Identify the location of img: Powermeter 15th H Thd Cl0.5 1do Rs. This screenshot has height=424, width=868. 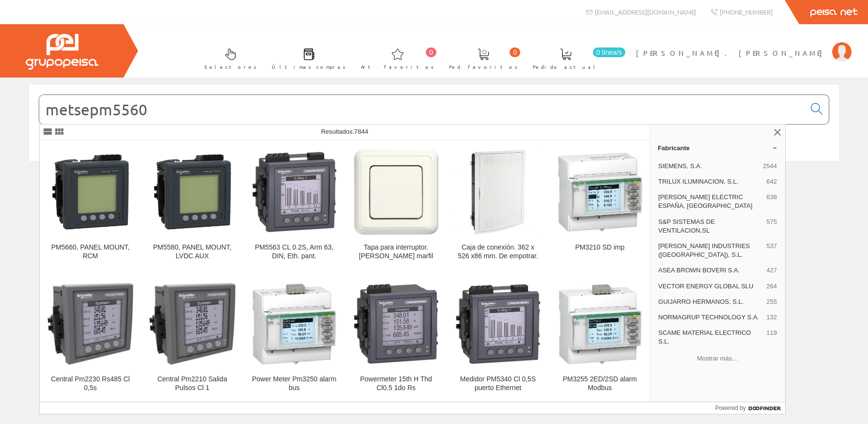
(395, 323).